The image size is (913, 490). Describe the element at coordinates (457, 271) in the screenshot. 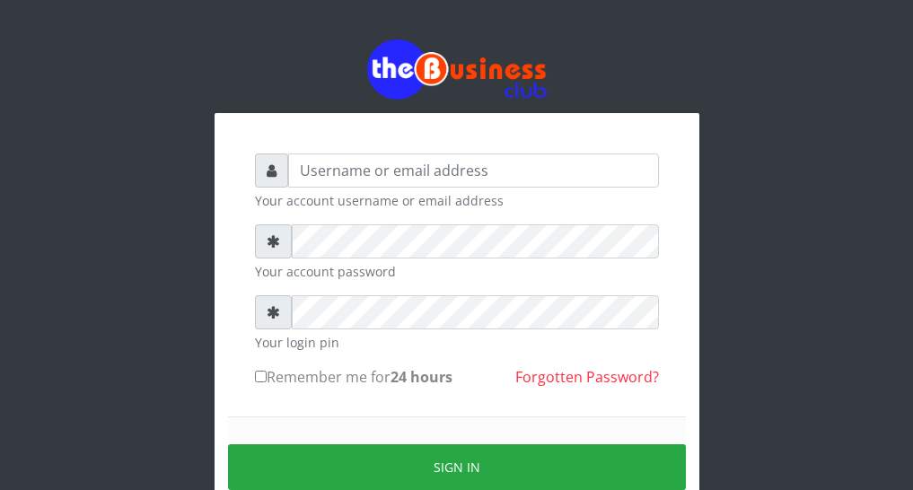

I see `small: Your account password` at that location.